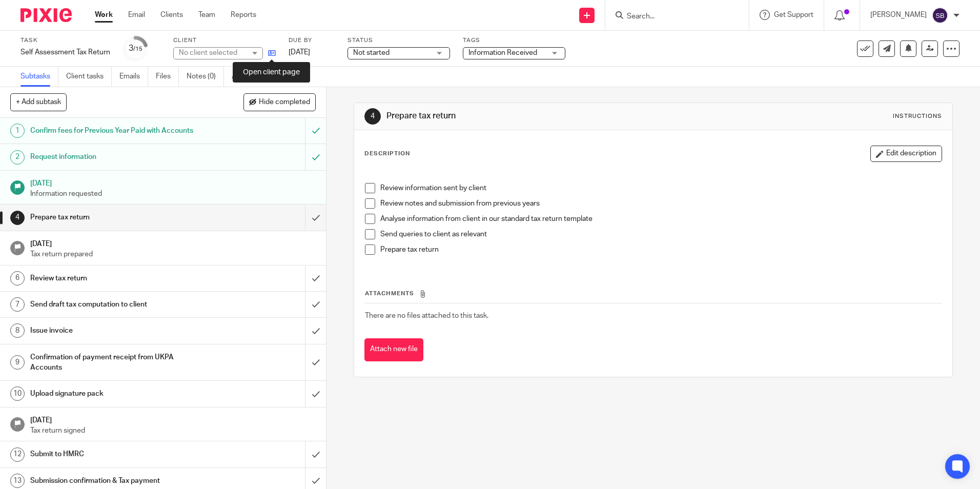 The image size is (980, 489). What do you see at coordinates (661, 204) in the screenshot?
I see `p: Review notes and submission from previous years` at bounding box center [661, 204].